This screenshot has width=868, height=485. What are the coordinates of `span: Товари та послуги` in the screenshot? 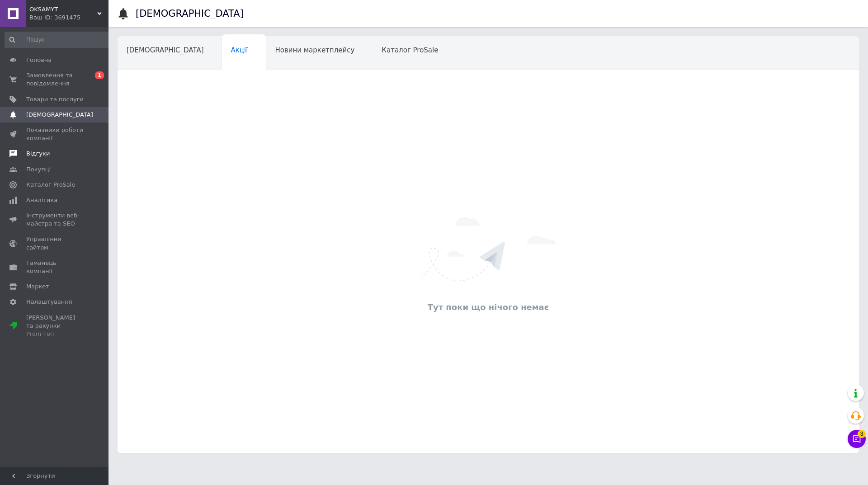 It's located at (55, 99).